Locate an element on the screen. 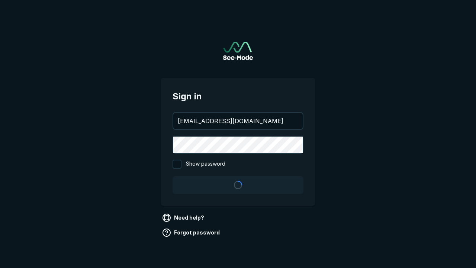 The height and width of the screenshot is (268, 476). input: your@email.com is located at coordinates (238, 121).